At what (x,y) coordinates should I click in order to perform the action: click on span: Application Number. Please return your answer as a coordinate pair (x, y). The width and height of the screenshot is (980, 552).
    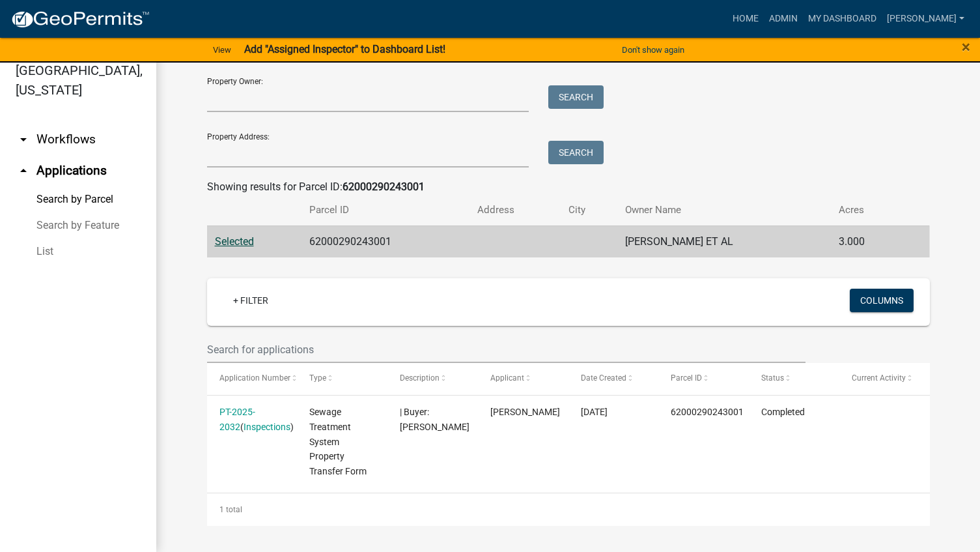
    Looking at the image, I should click on (255, 378).